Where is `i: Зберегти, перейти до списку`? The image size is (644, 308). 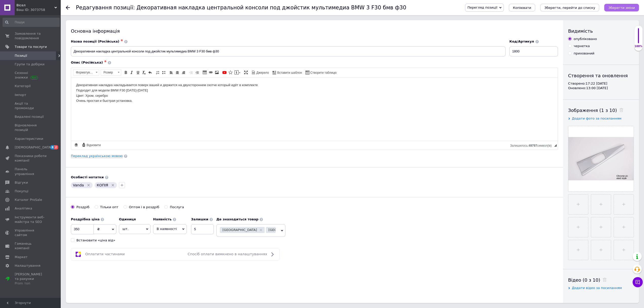
i: Зберегти, перейти до списку is located at coordinates (570, 8).